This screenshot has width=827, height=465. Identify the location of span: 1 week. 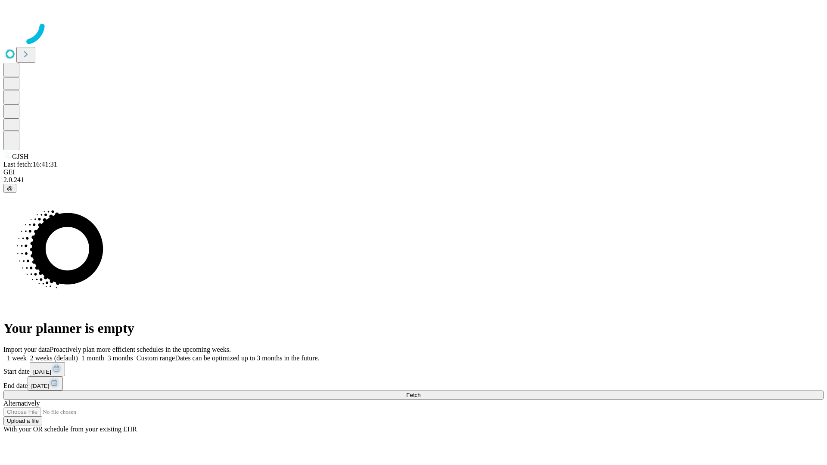
(17, 358).